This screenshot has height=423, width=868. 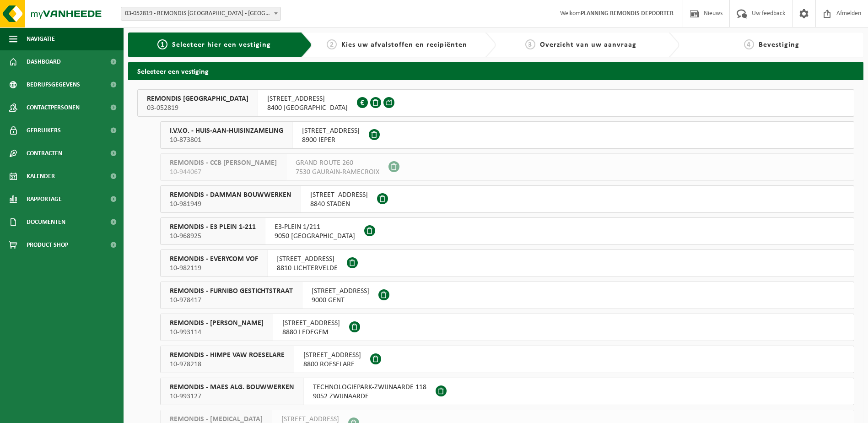 I want to click on span: 10-993127, so click(x=232, y=397).